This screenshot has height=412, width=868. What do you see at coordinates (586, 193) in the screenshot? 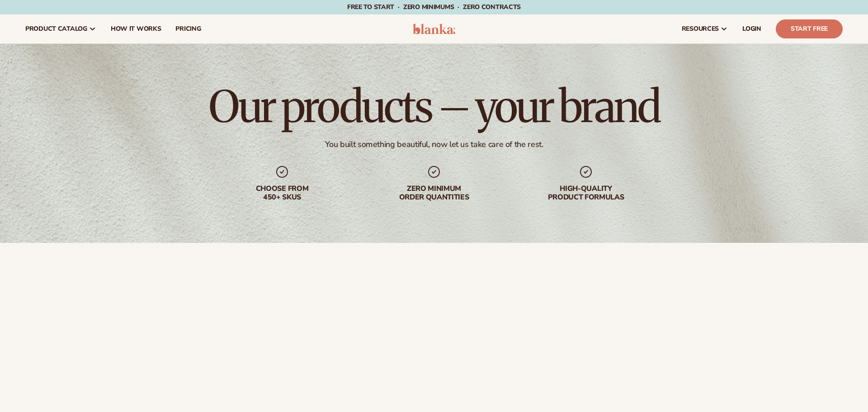
I see `div: High-quality product formulas` at bounding box center [586, 193].